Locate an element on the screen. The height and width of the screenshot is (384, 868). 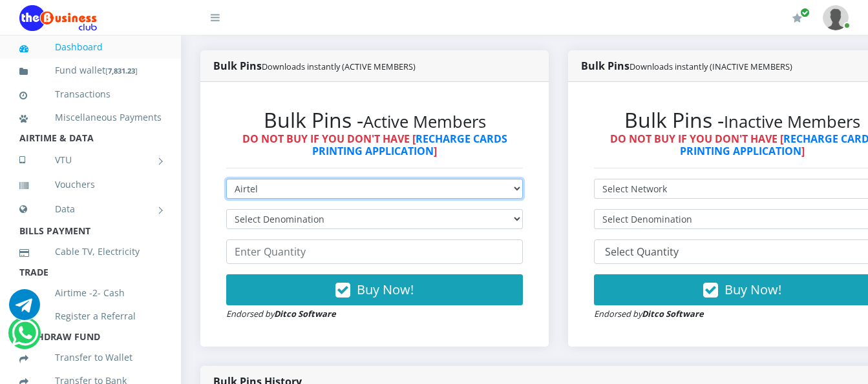
strong: DO NOT BUY IF YOU DON'T HAVE [ ] is located at coordinates (375, 145).